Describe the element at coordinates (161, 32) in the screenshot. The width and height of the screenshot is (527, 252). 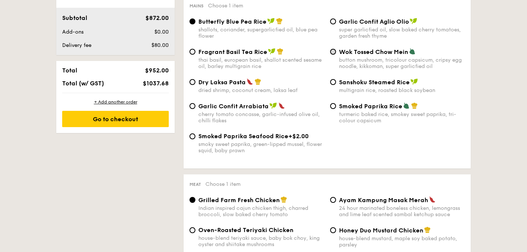
I see `span: $0.00` at that location.